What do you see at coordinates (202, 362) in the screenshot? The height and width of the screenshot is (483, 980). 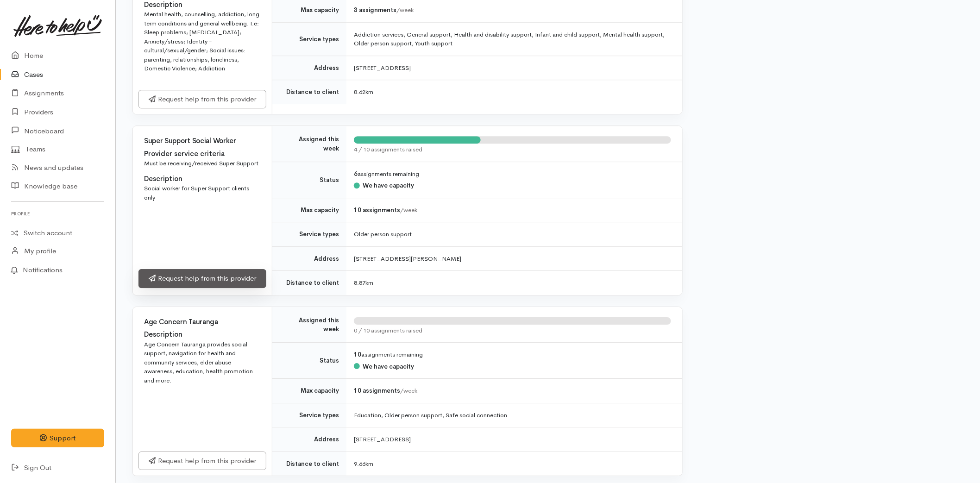 I see `div: Age Concern Tauranga provides social support, navigation for health and community services, elder...` at bounding box center [202, 362].